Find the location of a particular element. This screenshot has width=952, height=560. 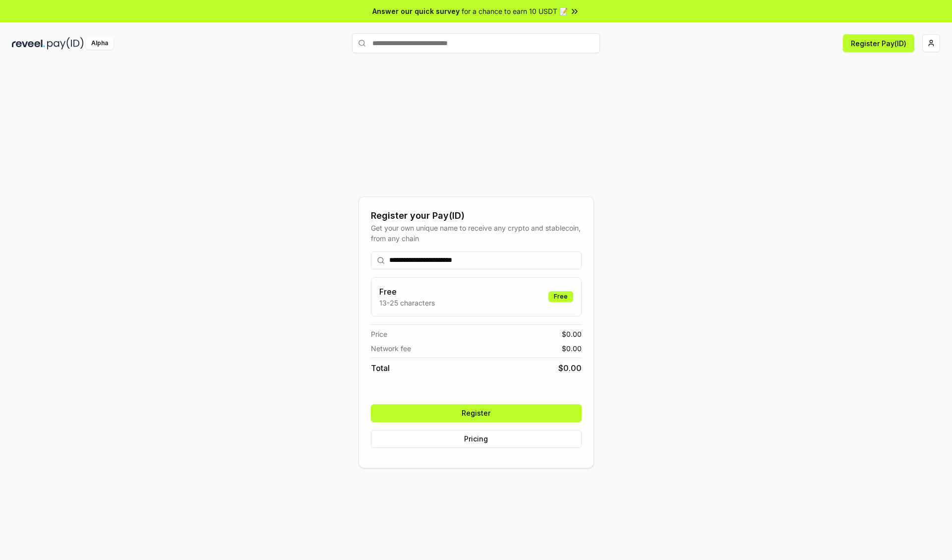

div: Free is located at coordinates (561, 296).